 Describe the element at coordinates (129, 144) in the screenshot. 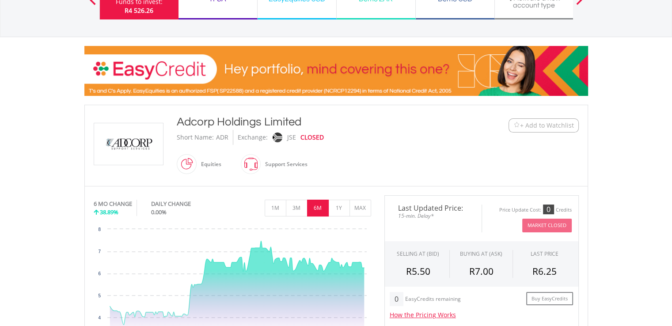

I see `img: EQU.ZA.ADR.png` at that location.